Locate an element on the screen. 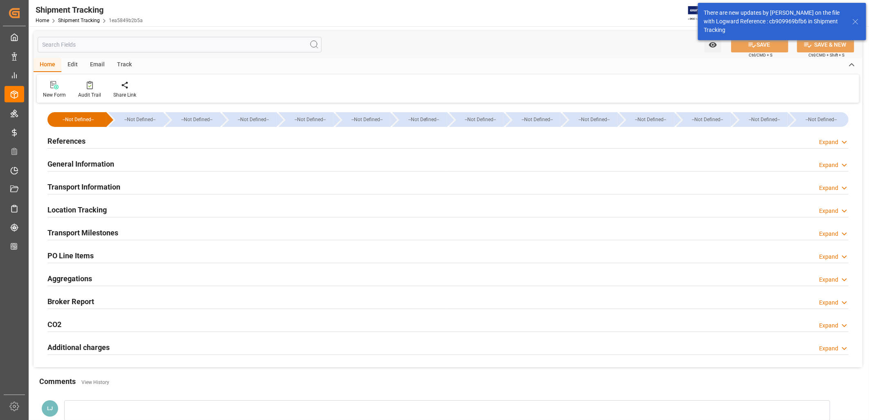  div: Share Link is located at coordinates (125, 95).